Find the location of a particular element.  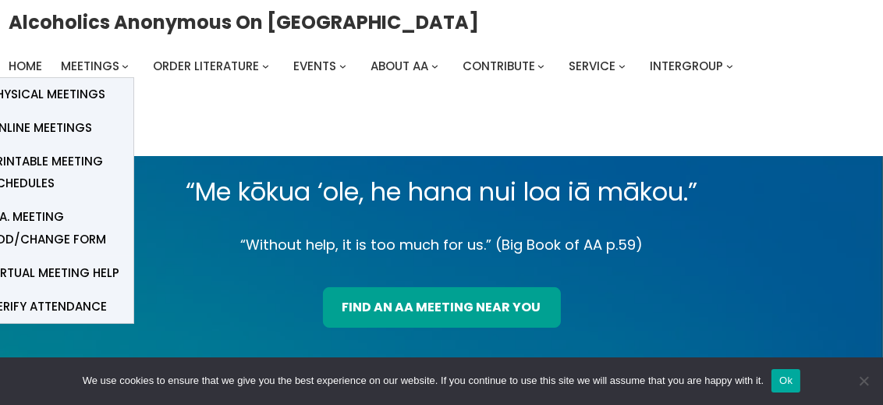

button: Intergroup submenu is located at coordinates (729, 66).